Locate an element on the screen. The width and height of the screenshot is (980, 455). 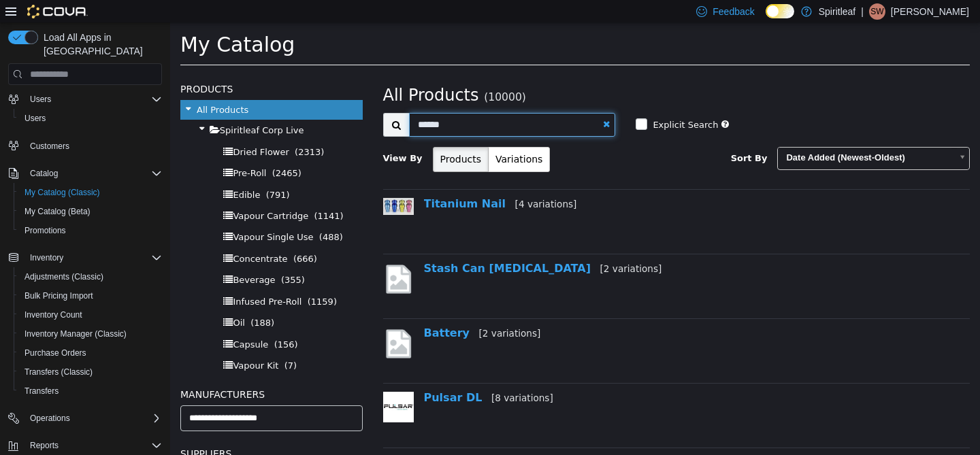
span: Feedback is located at coordinates (733, 11).